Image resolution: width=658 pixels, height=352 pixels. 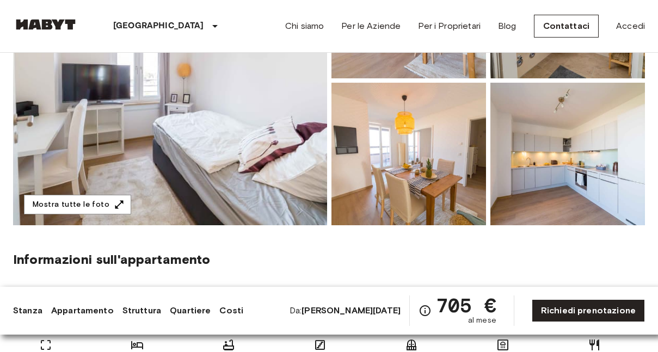 What do you see at coordinates (231, 311) in the screenshot?
I see `a: Costi` at bounding box center [231, 311].